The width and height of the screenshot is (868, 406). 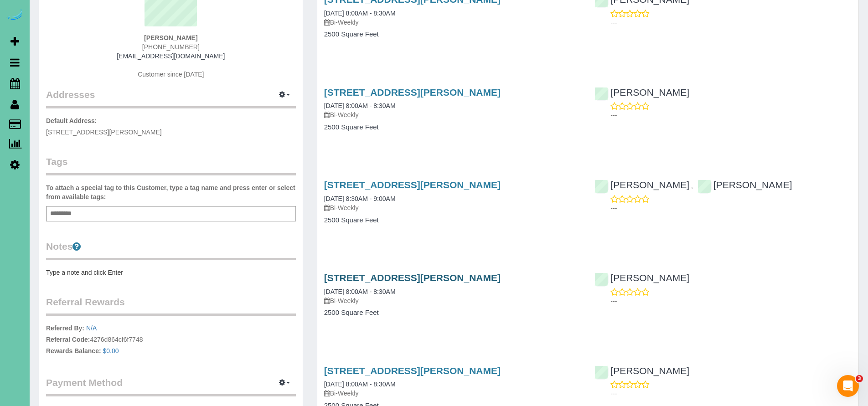 I want to click on legend: Referral Rewards, so click(x=171, y=306).